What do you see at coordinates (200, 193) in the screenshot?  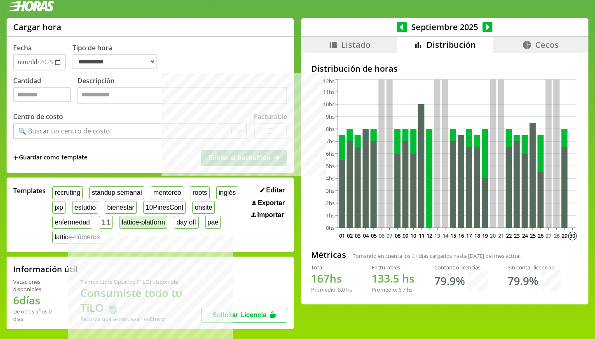 I see `button: roots` at bounding box center [200, 193].